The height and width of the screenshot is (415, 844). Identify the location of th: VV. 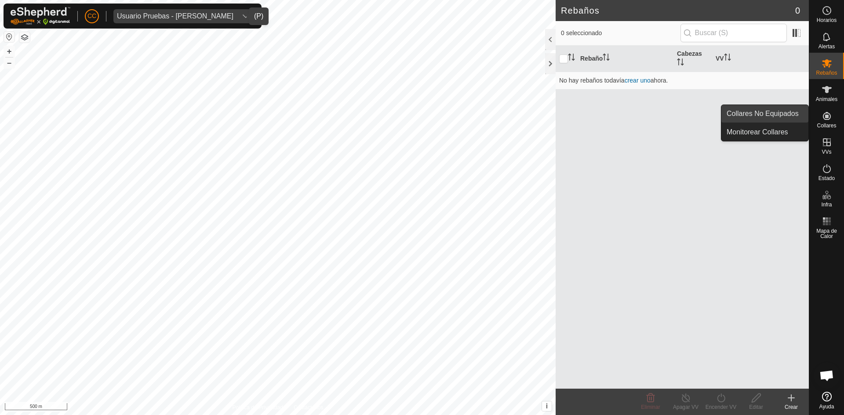
(760, 59).